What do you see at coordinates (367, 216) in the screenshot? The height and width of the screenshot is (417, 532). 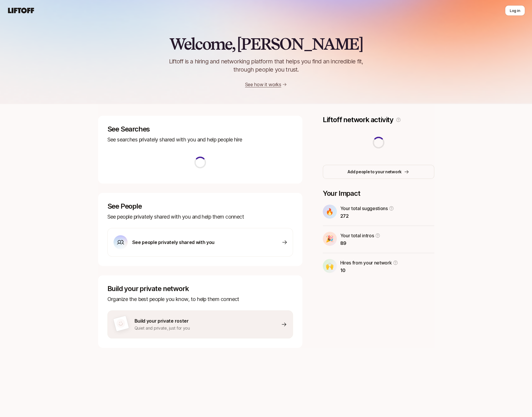 I see `p: 272` at bounding box center [367, 216].